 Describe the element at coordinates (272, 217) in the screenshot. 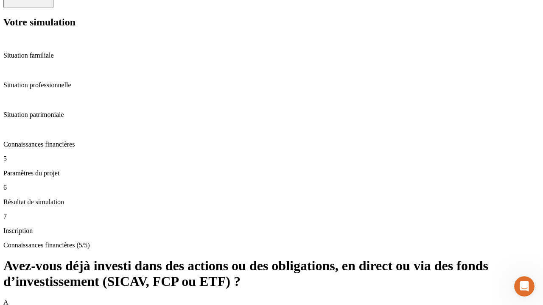

I see `p: 7` at that location.